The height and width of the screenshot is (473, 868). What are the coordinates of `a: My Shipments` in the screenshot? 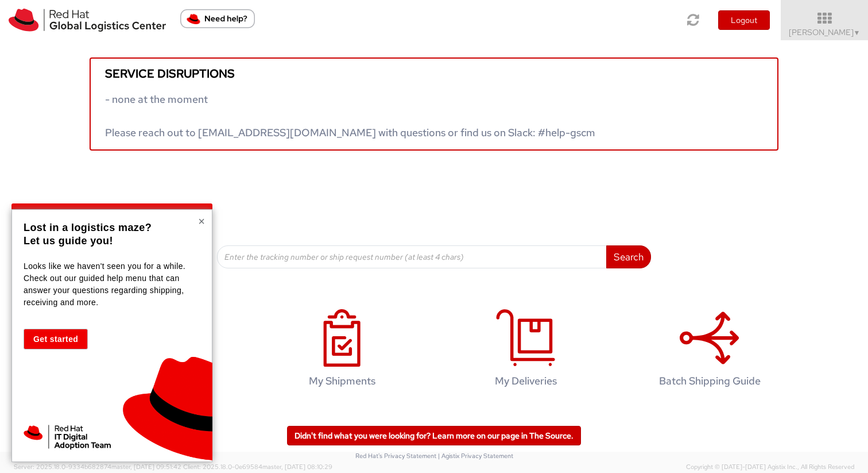 It's located at (342, 350).